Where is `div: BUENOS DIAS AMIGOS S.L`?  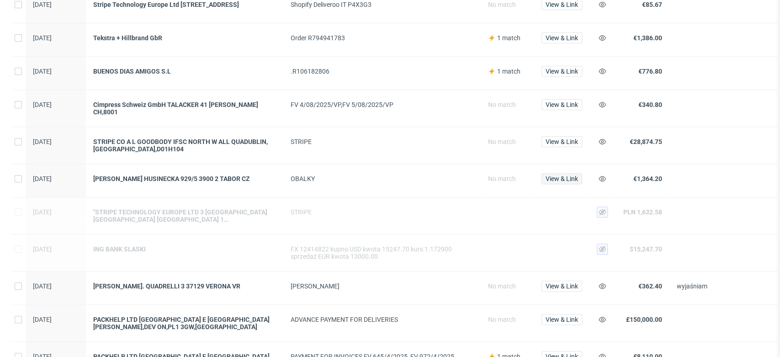 div: BUENOS DIAS AMIGOS S.L is located at coordinates (185, 71).